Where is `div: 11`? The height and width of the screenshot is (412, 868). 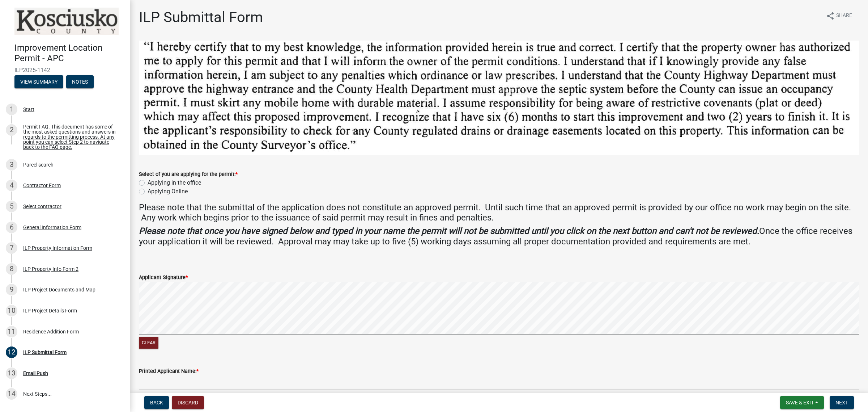
div: 11 is located at coordinates (12, 332).